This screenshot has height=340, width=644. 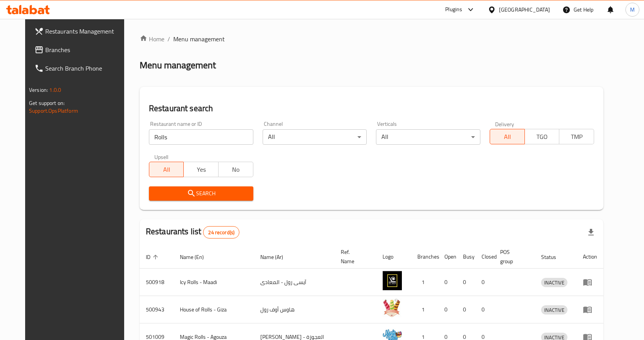 What do you see at coordinates (81, 68) in the screenshot?
I see `a: Search Branch Phone` at bounding box center [81, 68].